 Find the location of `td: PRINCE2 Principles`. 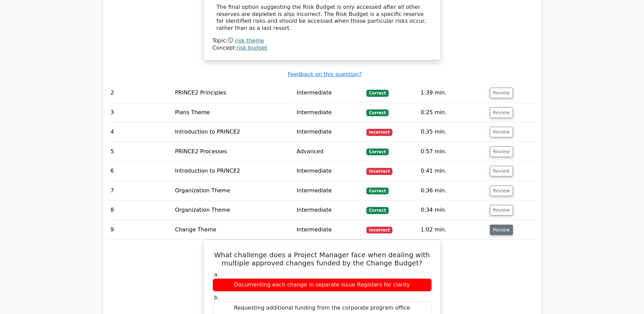

td: PRINCE2 Principles is located at coordinates (233, 93).